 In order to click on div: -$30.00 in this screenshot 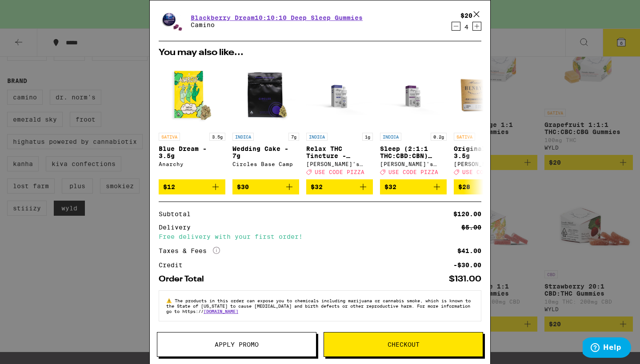, I will do `click(467, 265)`.